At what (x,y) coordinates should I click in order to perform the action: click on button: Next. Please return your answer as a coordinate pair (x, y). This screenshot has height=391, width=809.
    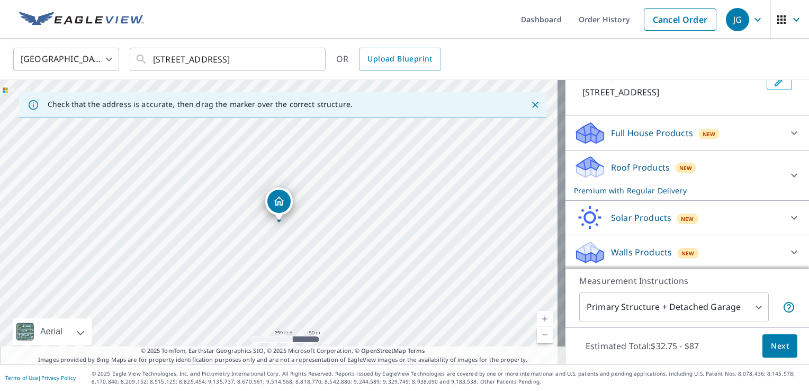
    Looking at the image, I should click on (779, 346).